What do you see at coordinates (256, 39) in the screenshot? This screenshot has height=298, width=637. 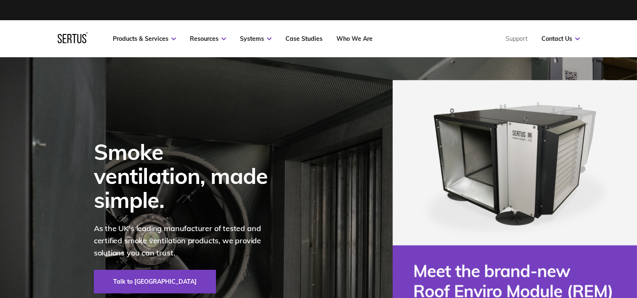 I see `a: Systems` at bounding box center [256, 39].